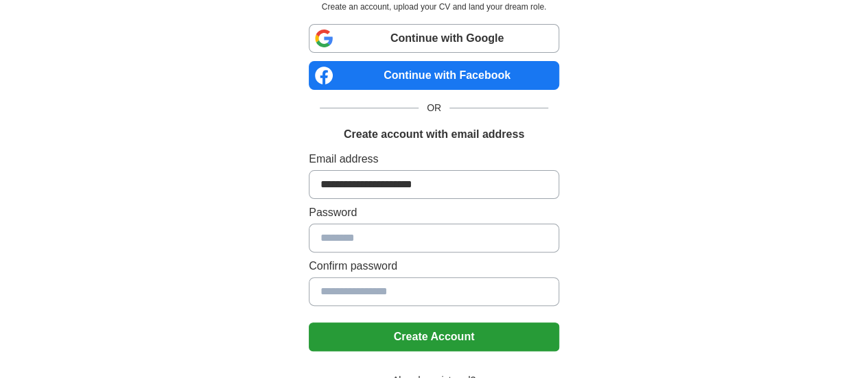  I want to click on a: Continue with Facebook, so click(434, 76).